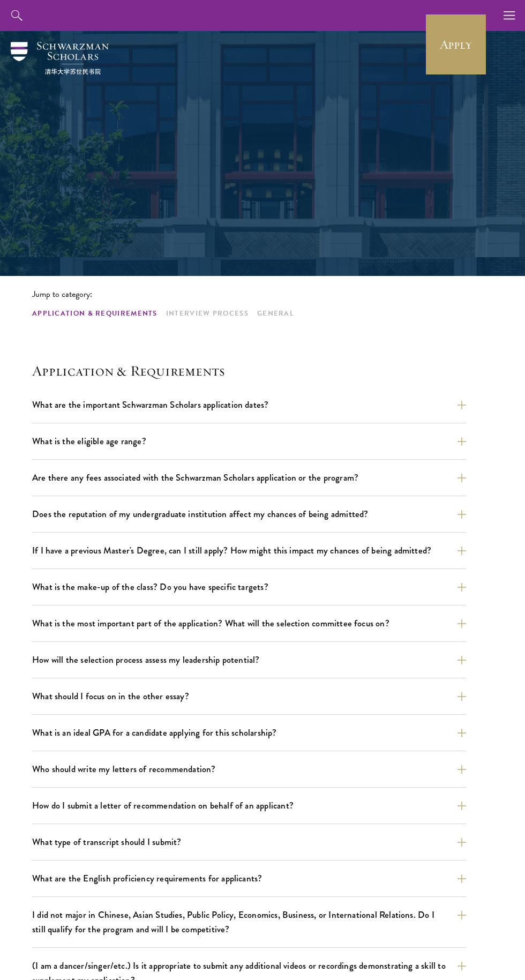  What do you see at coordinates (60, 58) in the screenshot?
I see `img: Schwarzman Scholars` at bounding box center [60, 58].